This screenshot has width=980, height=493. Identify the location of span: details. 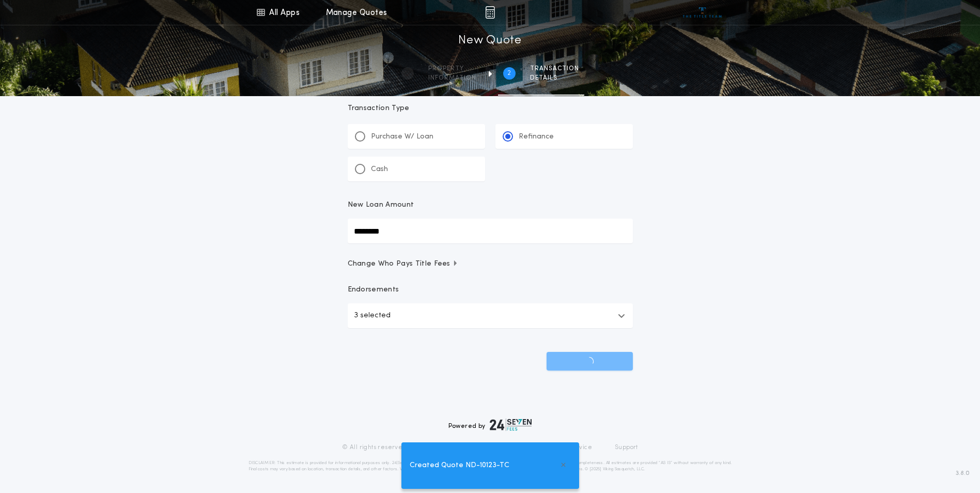
(554, 78).